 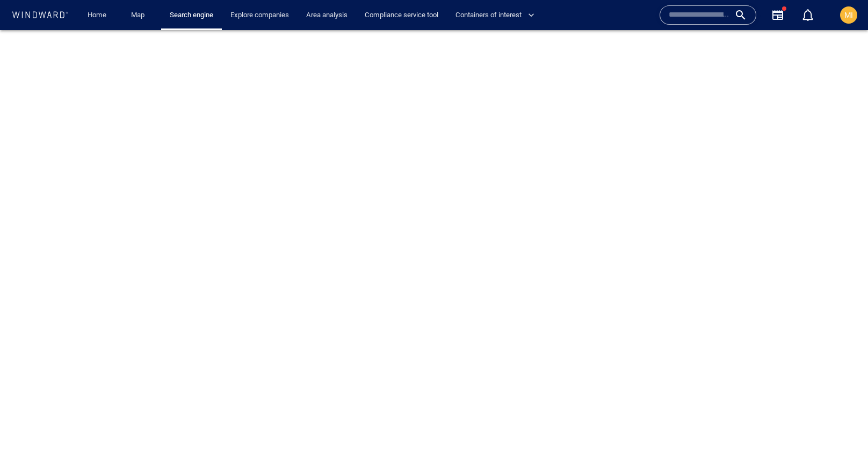 What do you see at coordinates (96, 16) in the screenshot?
I see `a: Home` at bounding box center [96, 16].